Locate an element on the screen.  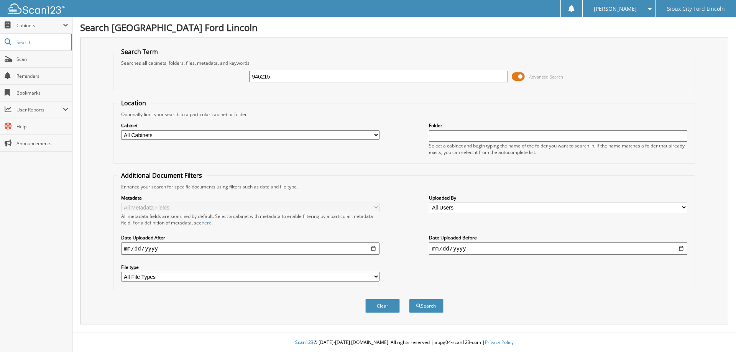
div: All metadata fields are searched by default. Select a cabinet with metadata to enable filtering b... is located at coordinates (250, 220).